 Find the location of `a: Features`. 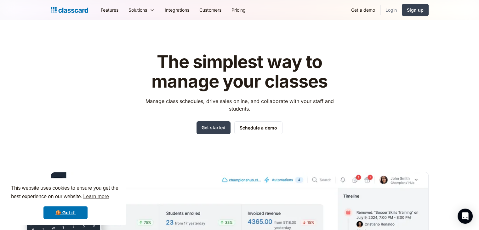

a: Features is located at coordinates (110, 10).